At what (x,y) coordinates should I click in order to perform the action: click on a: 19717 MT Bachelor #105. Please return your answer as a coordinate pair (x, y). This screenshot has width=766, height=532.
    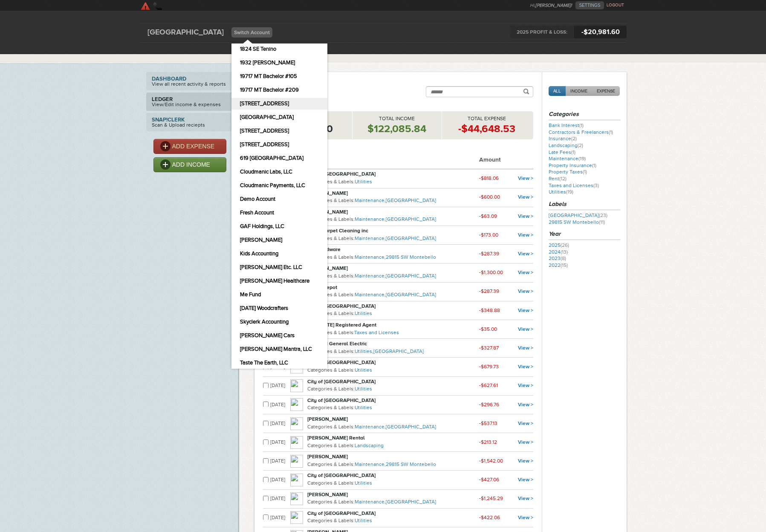
    Looking at the image, I should click on (279, 76).